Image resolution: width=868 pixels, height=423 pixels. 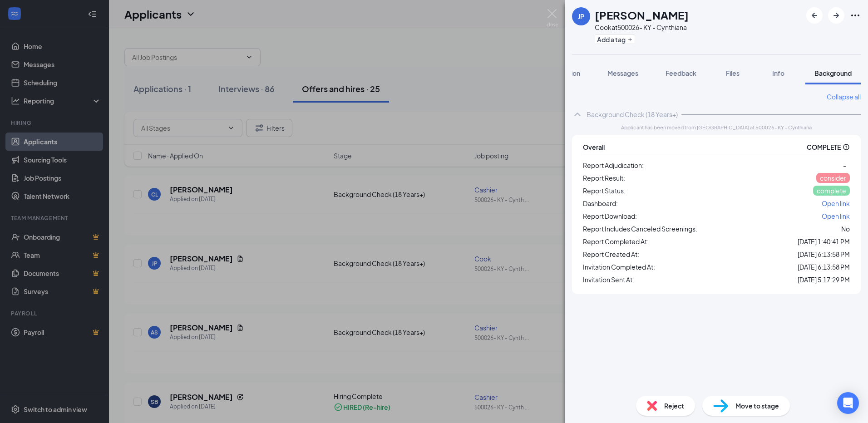 I want to click on div: JP, so click(x=581, y=16).